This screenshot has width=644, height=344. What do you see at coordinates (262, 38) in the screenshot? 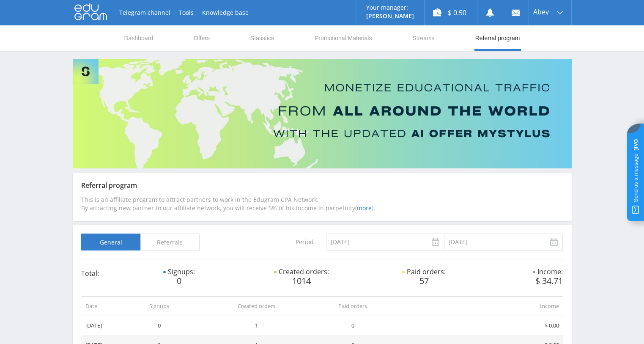
I see `a: Statistics` at bounding box center [262, 38].